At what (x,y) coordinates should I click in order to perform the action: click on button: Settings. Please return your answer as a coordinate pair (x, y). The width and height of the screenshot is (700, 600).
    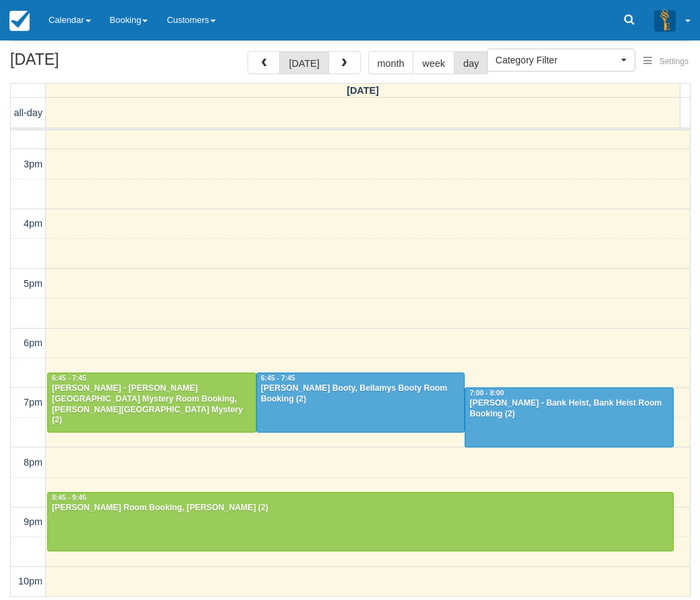
    Looking at the image, I should click on (665, 62).